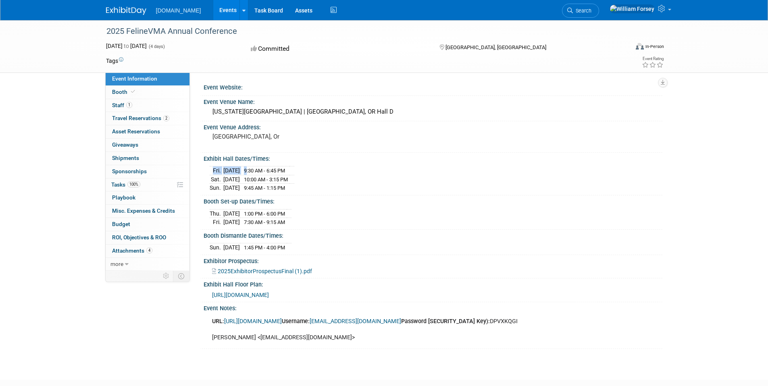 The height and width of the screenshot is (386, 768). Describe the element at coordinates (148, 92) in the screenshot. I see `a: Booth` at that location.